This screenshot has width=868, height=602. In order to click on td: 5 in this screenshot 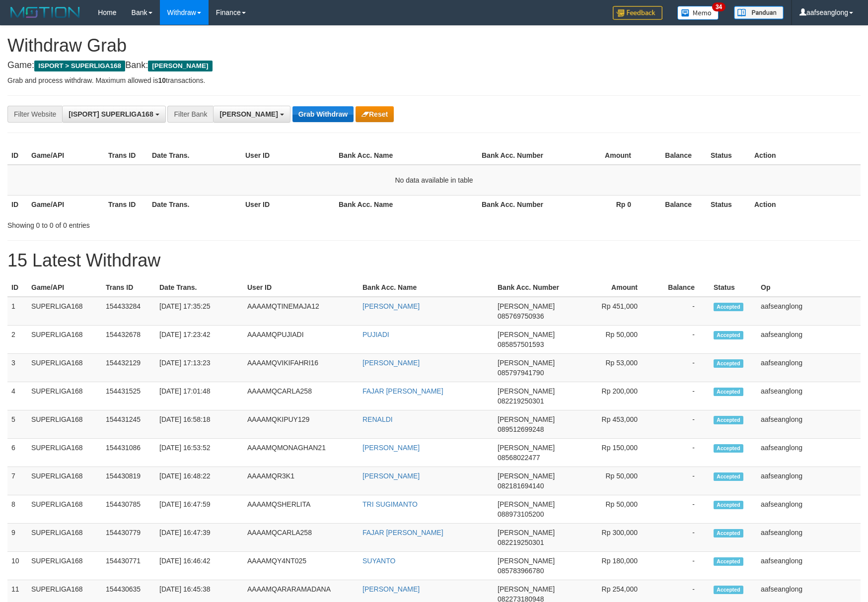, I will do `click(17, 425)`.